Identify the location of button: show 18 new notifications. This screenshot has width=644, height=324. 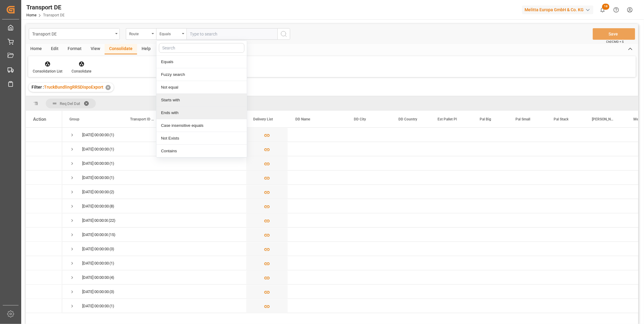
(603, 9).